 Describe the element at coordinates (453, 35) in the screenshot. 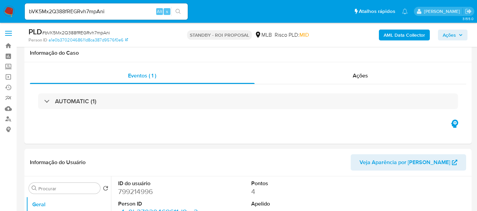

I see `button: Ações` at that location.